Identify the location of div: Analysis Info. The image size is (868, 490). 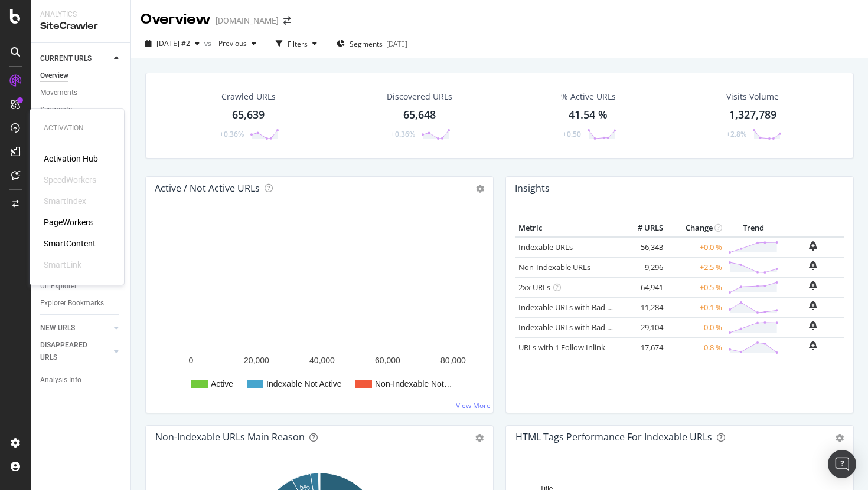
(61, 380).